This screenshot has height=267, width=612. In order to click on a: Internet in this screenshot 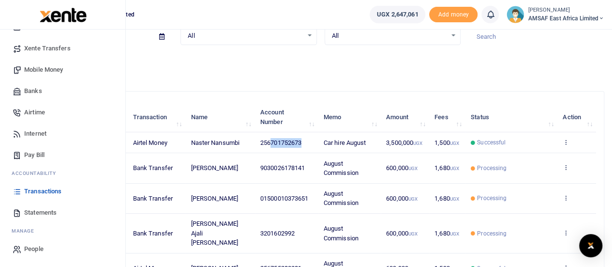, I will do `click(62, 134)`.